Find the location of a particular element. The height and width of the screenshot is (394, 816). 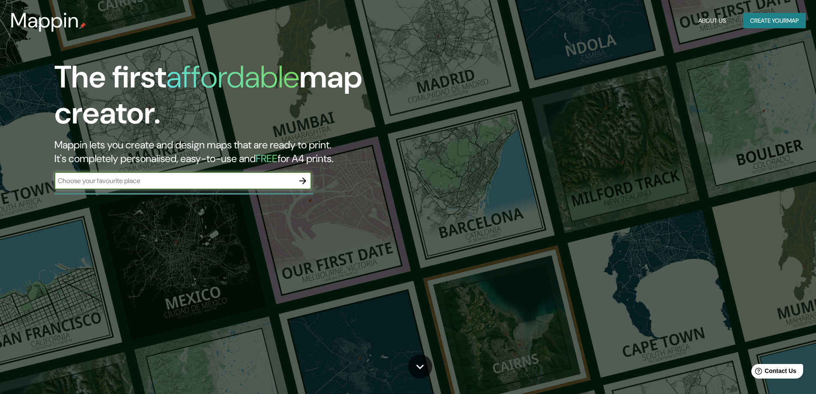

span: Contact Us is located at coordinates (41, 10).